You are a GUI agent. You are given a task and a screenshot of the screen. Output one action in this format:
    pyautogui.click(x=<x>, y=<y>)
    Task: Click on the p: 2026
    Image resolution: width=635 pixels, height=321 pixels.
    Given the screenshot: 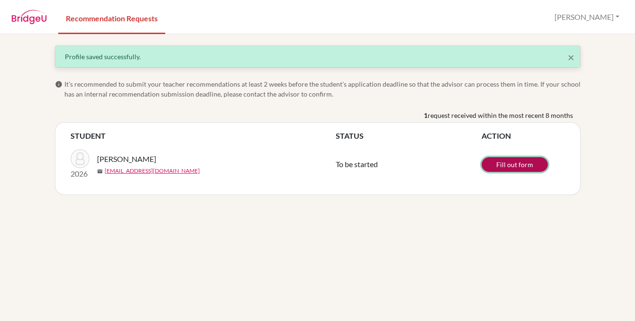 What is the action you would take?
    pyautogui.click(x=80, y=174)
    